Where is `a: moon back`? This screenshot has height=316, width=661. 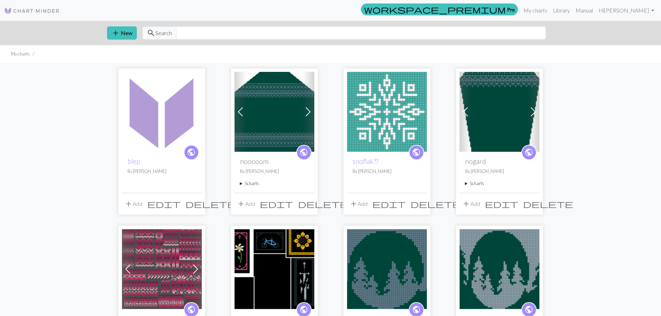
a: moon back is located at coordinates (274, 111).